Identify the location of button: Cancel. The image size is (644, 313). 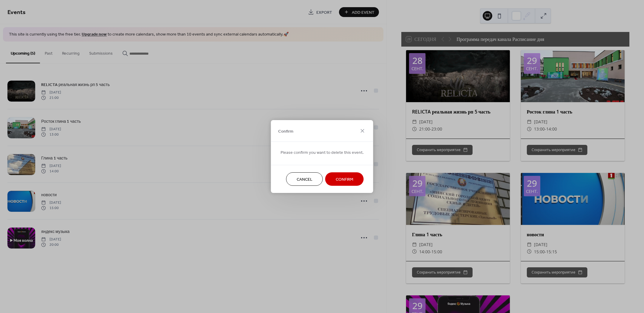
(304, 179).